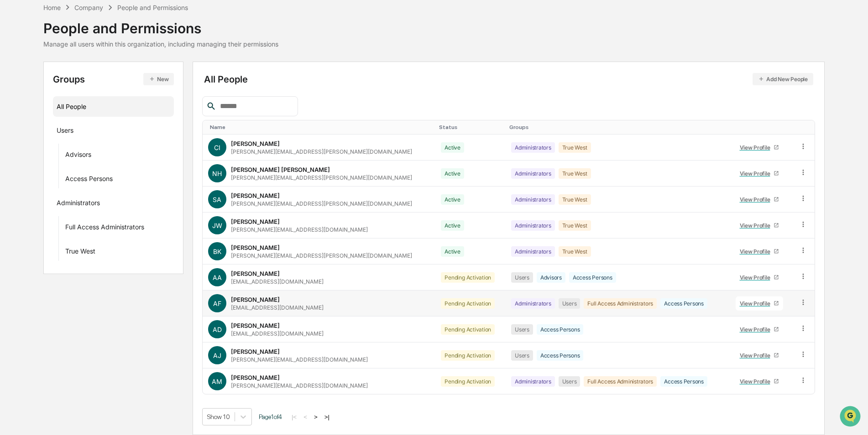 This screenshot has height=435, width=868. Describe the element at coordinates (217, 355) in the screenshot. I see `span: AJ` at that location.